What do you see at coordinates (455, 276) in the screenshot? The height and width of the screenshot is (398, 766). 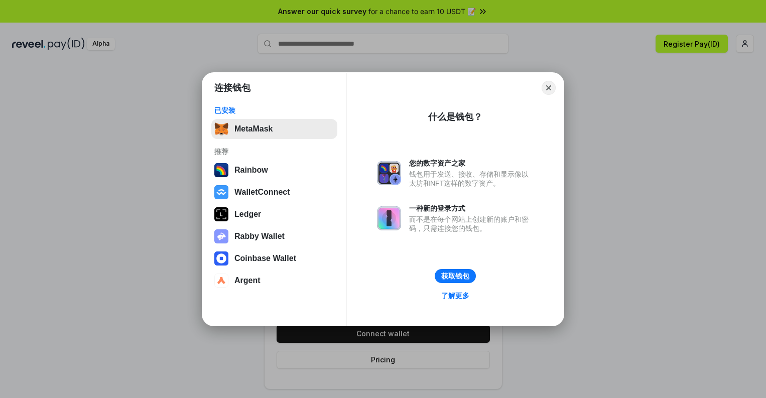 I see `button: 获取钱包` at bounding box center [455, 276].